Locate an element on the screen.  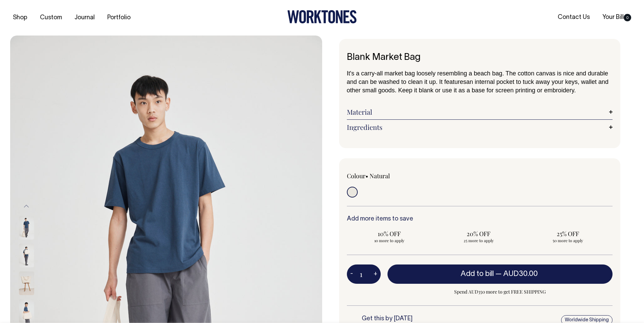
span: Add to bill is located at coordinates (477, 274).